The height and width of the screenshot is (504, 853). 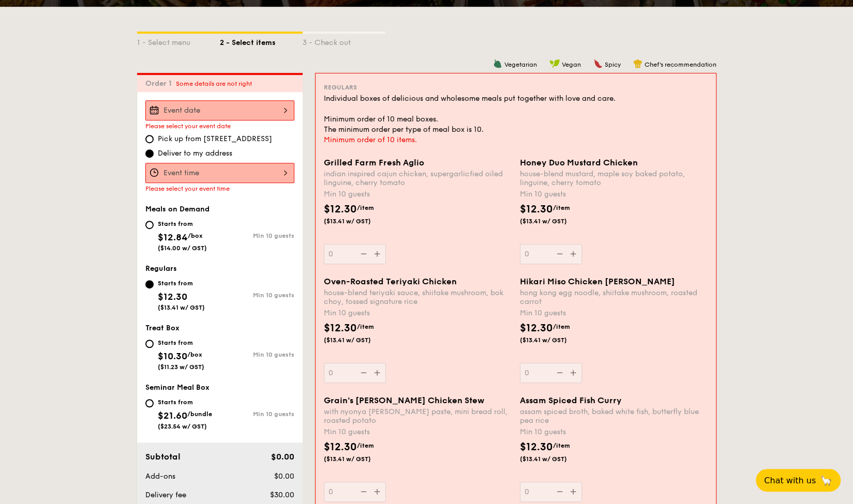 What do you see at coordinates (178, 388) in the screenshot?
I see `span: Seminar Meal Box` at bounding box center [178, 388].